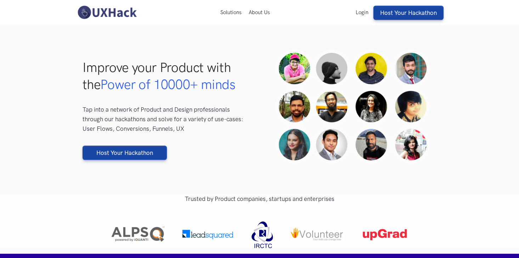 This screenshot has height=258, width=519. I want to click on img: Leadsquared logo, so click(208, 235).